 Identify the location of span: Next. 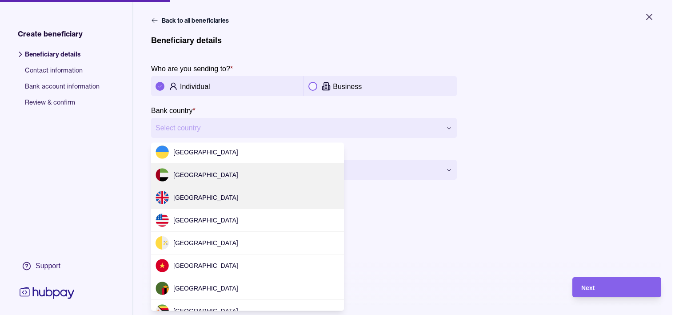
(588, 287).